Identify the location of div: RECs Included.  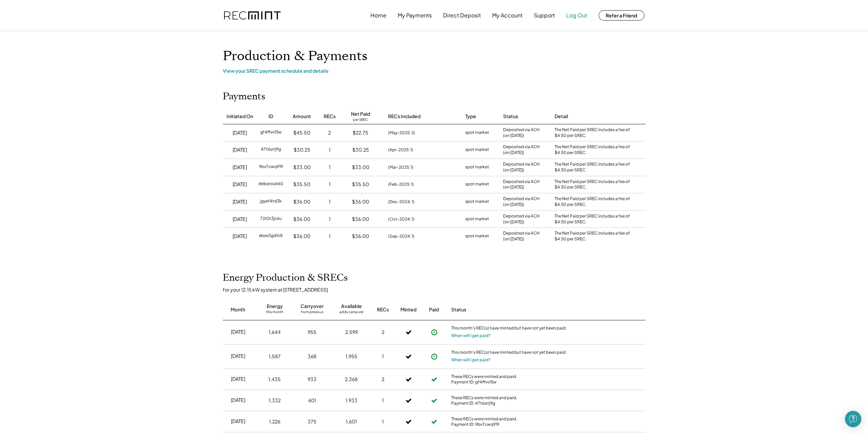
(404, 116).